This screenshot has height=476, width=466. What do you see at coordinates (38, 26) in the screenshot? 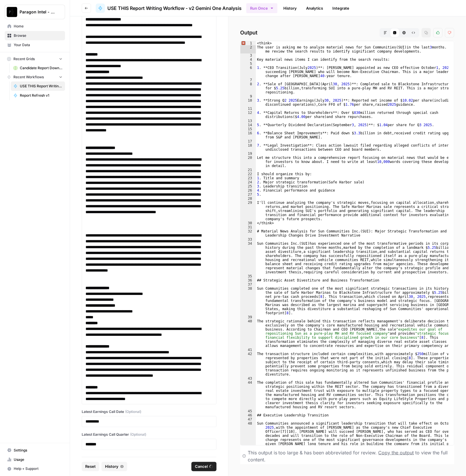
I see `span: Home` at bounding box center [38, 26].